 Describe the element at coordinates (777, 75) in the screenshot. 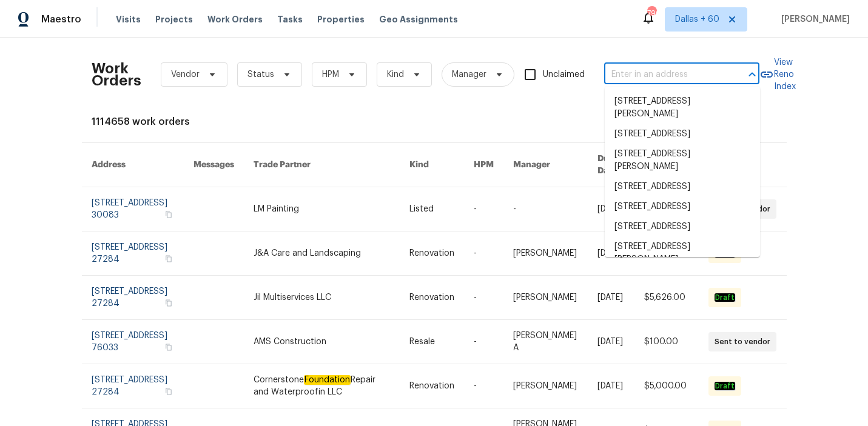

I see `a: View Reno Index` at that location.